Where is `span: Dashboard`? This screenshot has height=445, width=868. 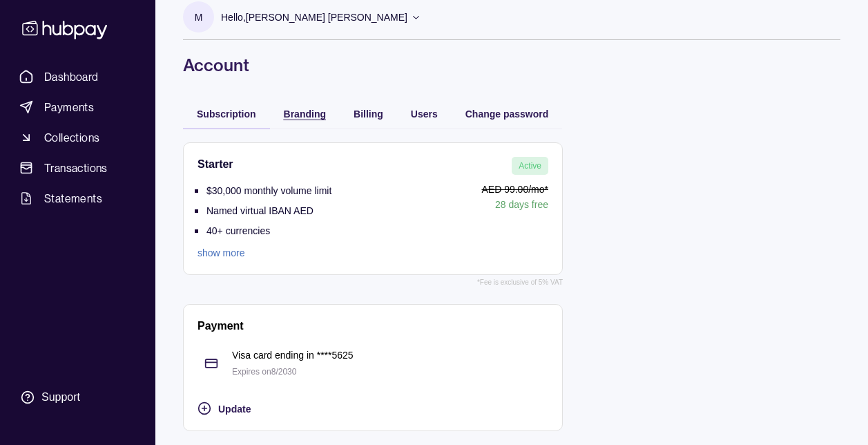
span: Dashboard is located at coordinates (71, 77).